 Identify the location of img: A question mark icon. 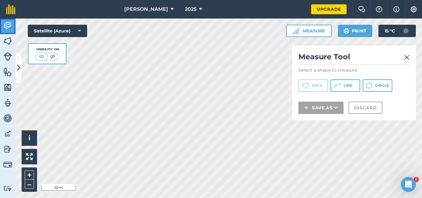
(379, 9).